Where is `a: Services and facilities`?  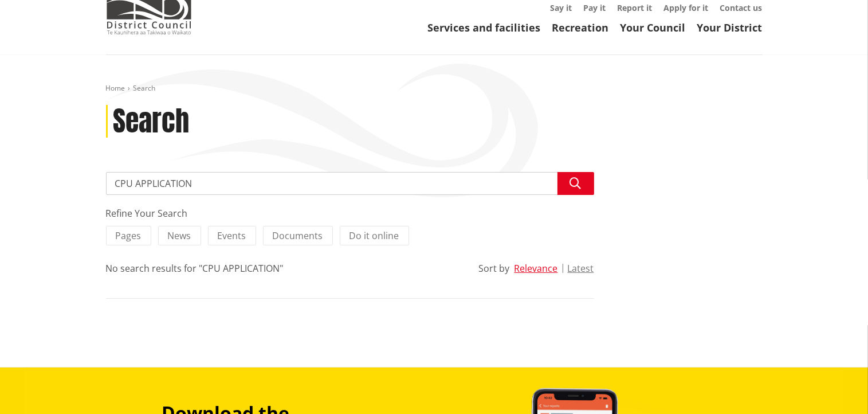 a: Services and facilities is located at coordinates (484, 28).